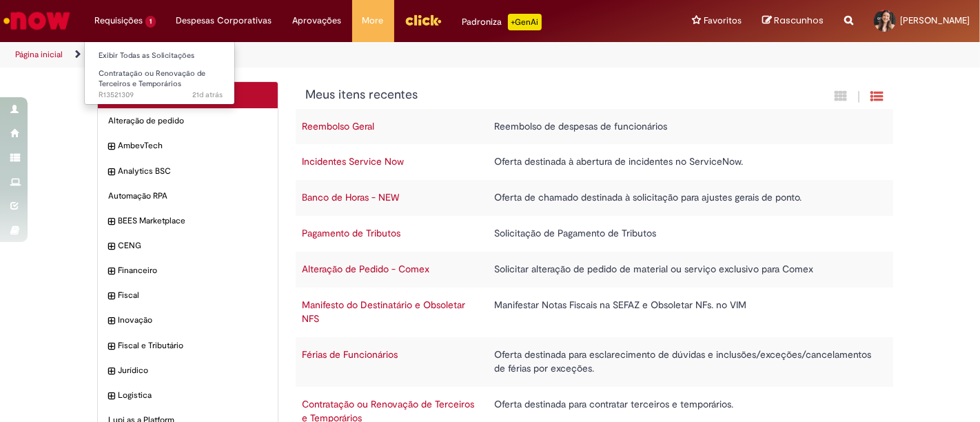 Image resolution: width=980 pixels, height=422 pixels. Describe the element at coordinates (207, 95) in the screenshot. I see `span: 21d atrás` at that location.